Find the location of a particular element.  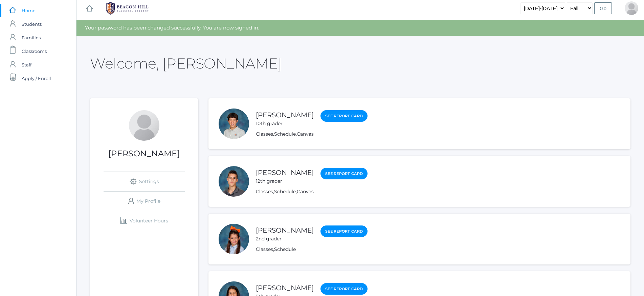

div: 10th grader is located at coordinates (284, 123).